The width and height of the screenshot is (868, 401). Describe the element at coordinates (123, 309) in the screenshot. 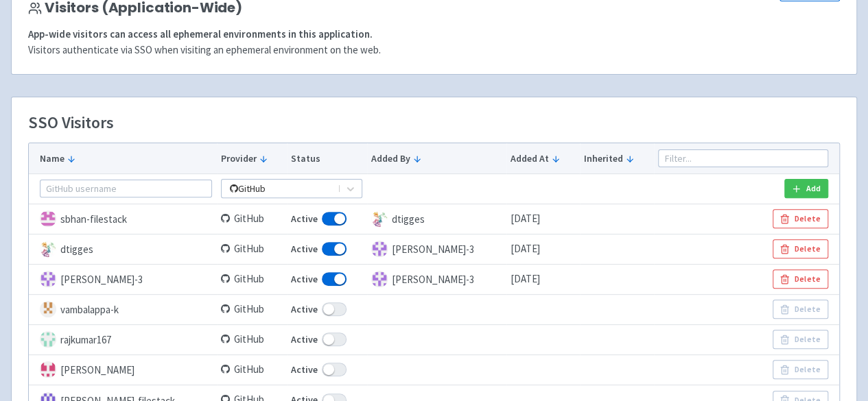

I see `td: vambalappa-k` at that location.